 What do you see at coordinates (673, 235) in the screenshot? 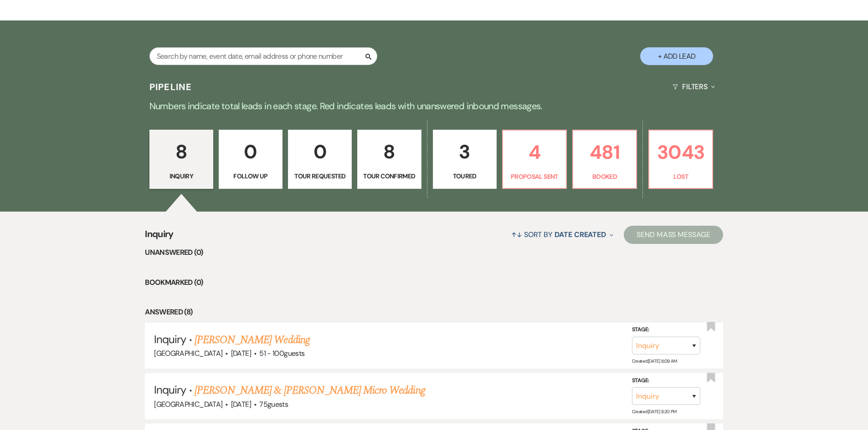
I see `button: Send Mass Message` at bounding box center [673, 235].